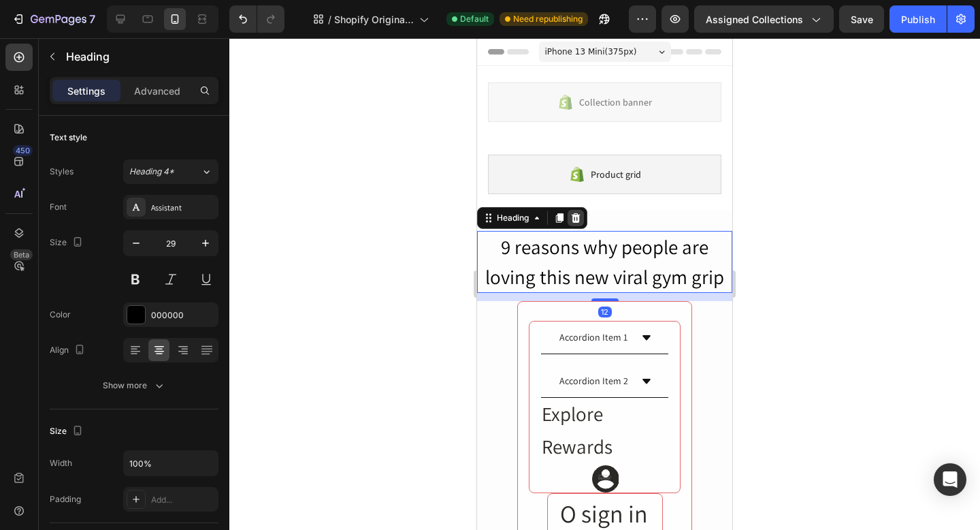 The image size is (980, 530). What do you see at coordinates (764, 19) in the screenshot?
I see `button: Assigned Collections` at bounding box center [764, 19].